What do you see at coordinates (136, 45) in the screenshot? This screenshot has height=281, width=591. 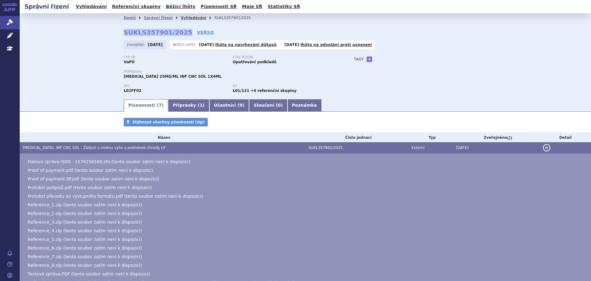 I see `span: Zahájeno:` at bounding box center [136, 45].